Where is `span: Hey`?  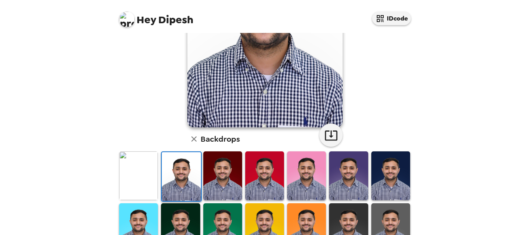
span: Hey is located at coordinates (146, 20).